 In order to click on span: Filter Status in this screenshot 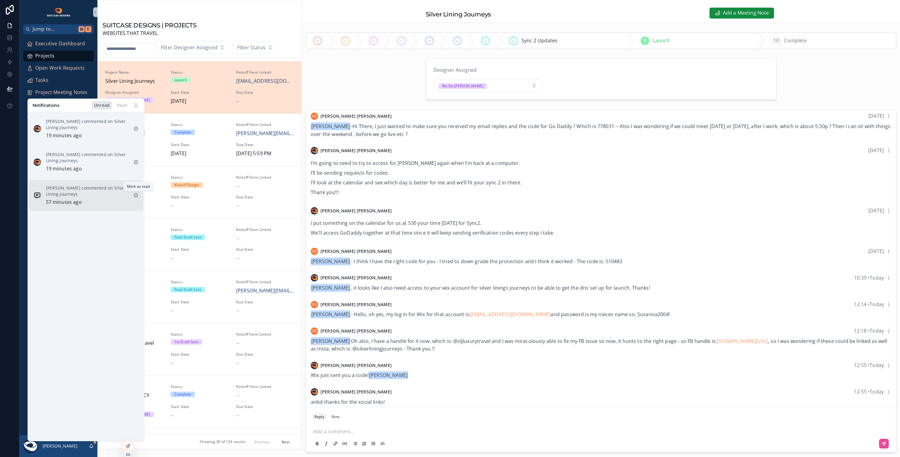, I will do `click(251, 48)`.